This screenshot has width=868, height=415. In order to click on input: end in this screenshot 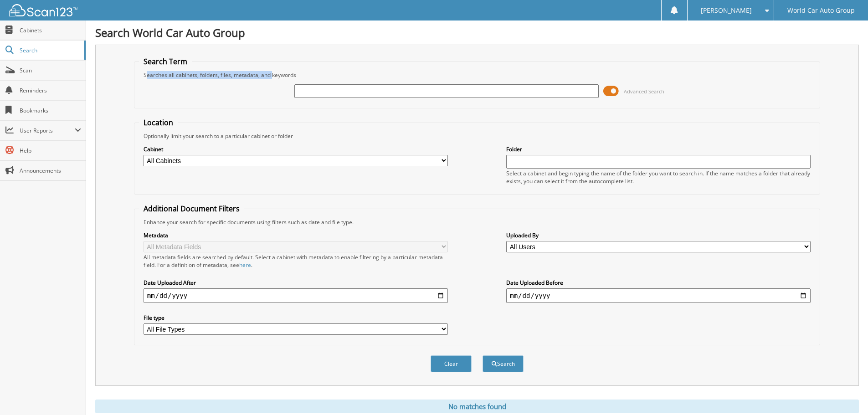, I will do `click(659, 296)`.